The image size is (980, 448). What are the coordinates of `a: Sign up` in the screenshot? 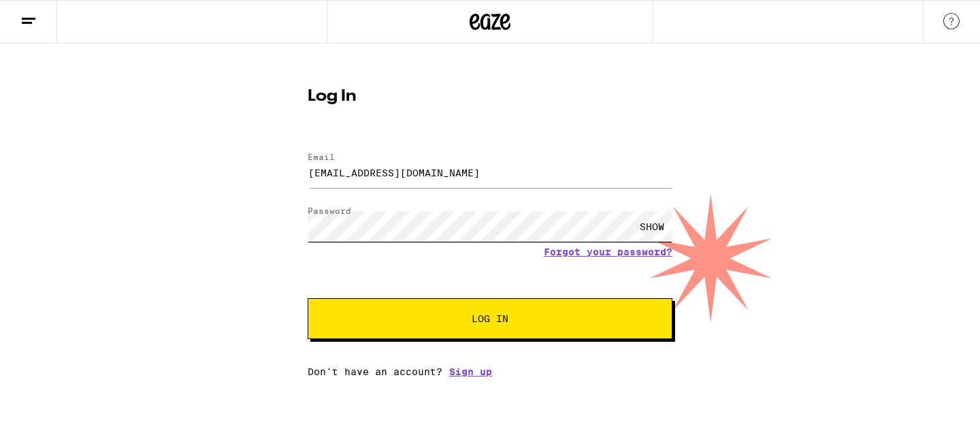 It's located at (470, 372).